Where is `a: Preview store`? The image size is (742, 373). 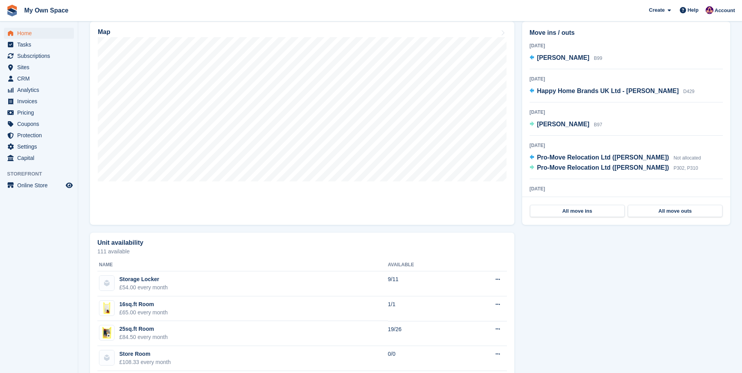
a: Preview store is located at coordinates (69, 186).